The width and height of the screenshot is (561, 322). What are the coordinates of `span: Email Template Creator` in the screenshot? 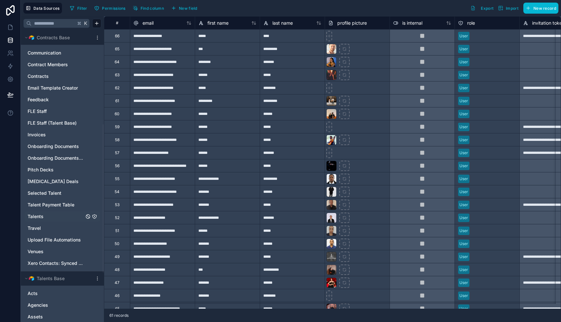 It's located at (53, 88).